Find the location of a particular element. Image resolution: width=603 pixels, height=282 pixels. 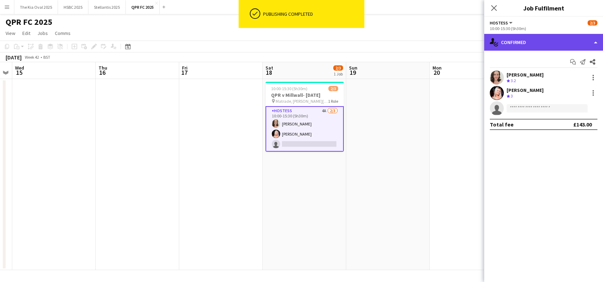

span: 3 is located at coordinates (512, 96).